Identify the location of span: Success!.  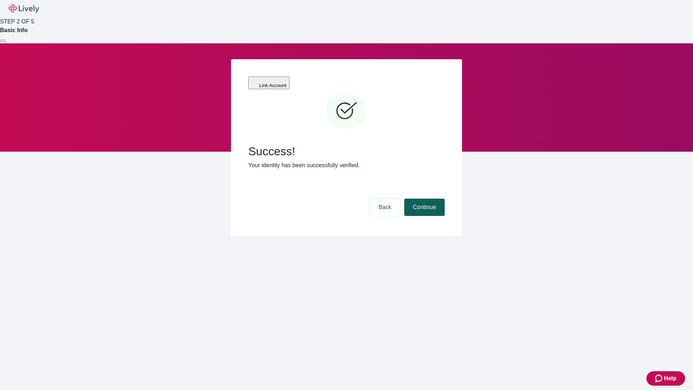
(346, 151).